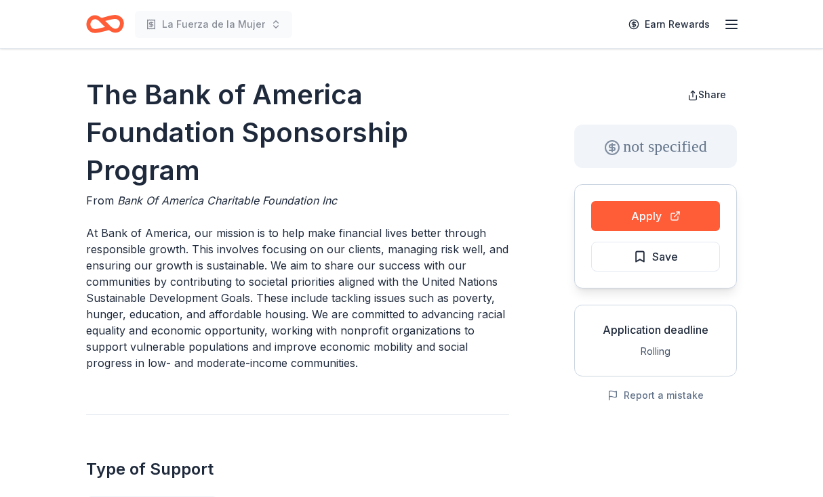 Image resolution: width=823 pixels, height=497 pixels. I want to click on a: Home, so click(105, 24).